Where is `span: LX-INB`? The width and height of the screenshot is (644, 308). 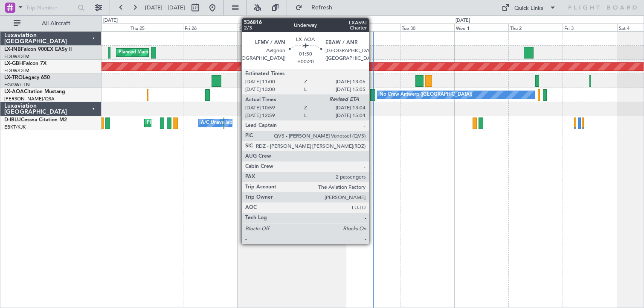 span: LX-INB is located at coordinates (12, 50).